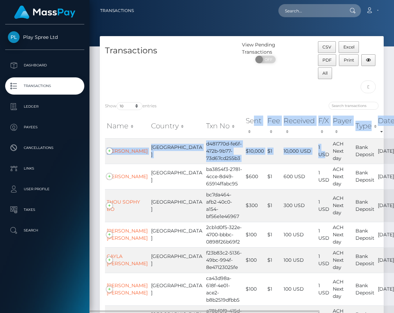  What do you see at coordinates (45, 86) in the screenshot?
I see `p: Transactions` at bounding box center [45, 86].